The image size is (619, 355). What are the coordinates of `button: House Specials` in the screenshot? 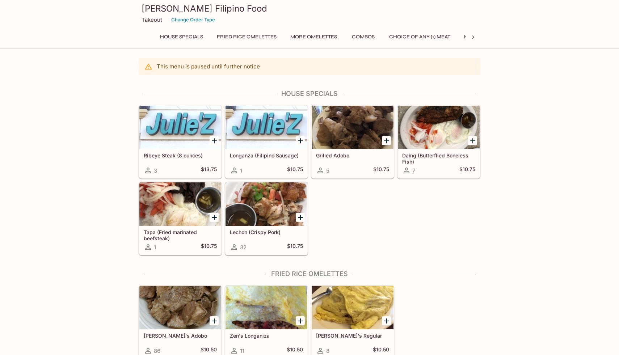 It's located at (181, 37).